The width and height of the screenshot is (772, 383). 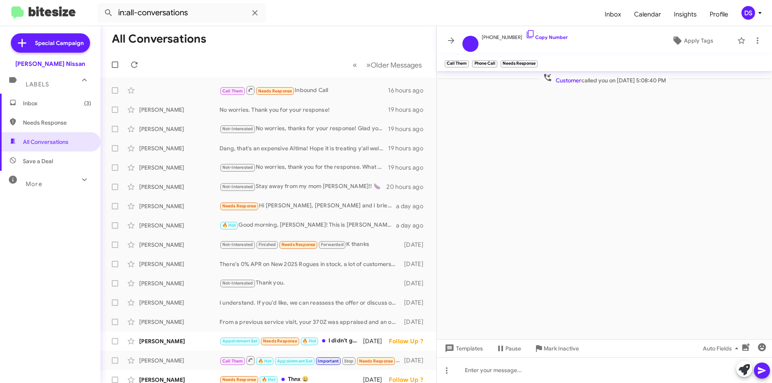 What do you see at coordinates (159, 39) in the screenshot?
I see `h1: All Conversations` at bounding box center [159, 39].